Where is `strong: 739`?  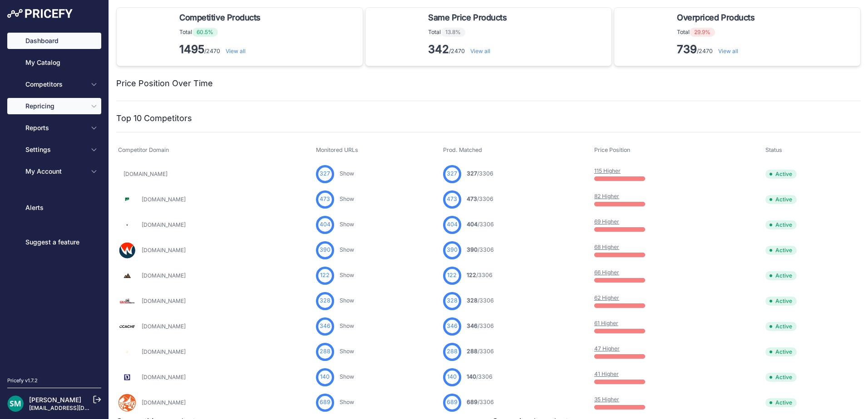
strong: 739 is located at coordinates (687, 49).